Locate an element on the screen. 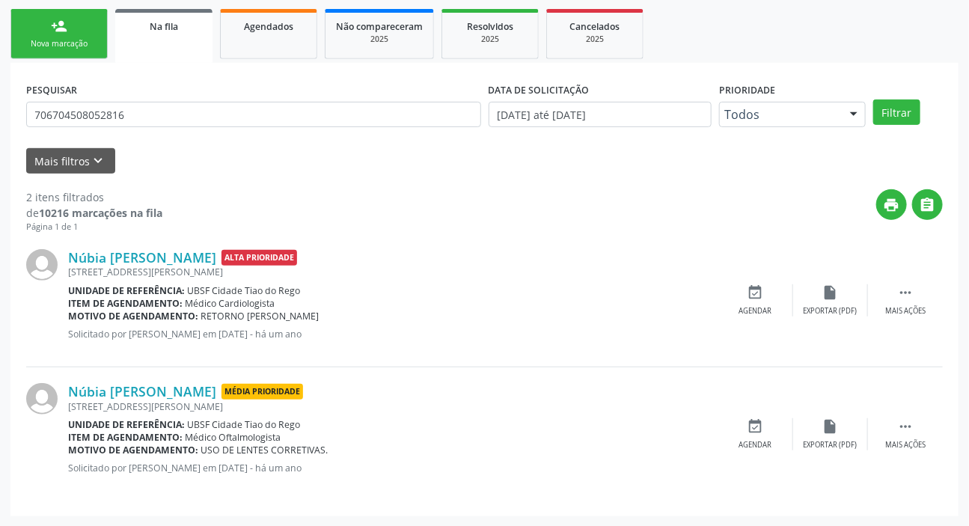  i: print is located at coordinates (892, 205).